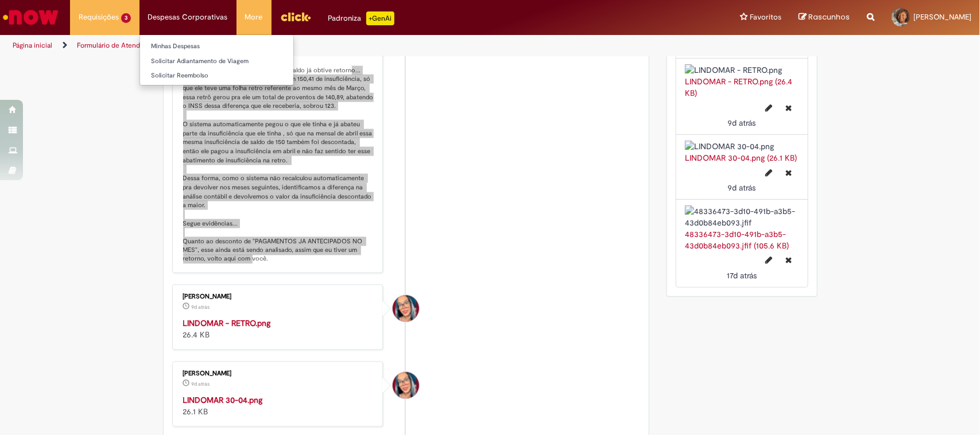 Image resolution: width=980 pixels, height=435 pixels. What do you see at coordinates (742, 70) in the screenshot?
I see `img: LINDOMAR - RETRO.png` at bounding box center [742, 70].